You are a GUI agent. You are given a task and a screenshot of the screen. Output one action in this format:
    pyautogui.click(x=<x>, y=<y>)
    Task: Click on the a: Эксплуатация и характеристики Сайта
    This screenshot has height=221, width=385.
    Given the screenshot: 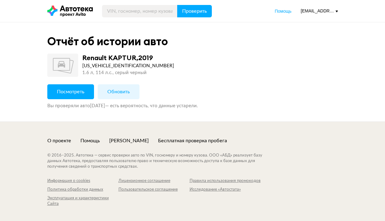 What is the action you would take?
    pyautogui.click(x=83, y=201)
    